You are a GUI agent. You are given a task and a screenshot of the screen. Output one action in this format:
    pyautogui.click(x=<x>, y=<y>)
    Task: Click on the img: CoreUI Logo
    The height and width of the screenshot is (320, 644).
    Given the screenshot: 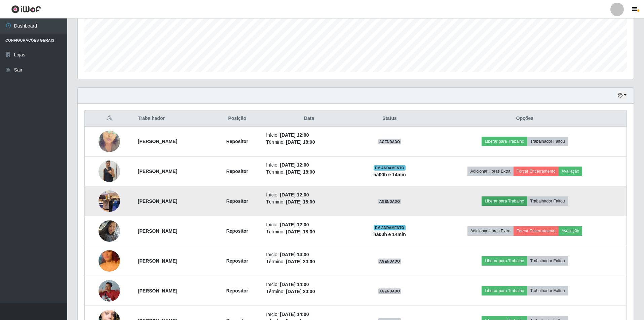 What is the action you would take?
    pyautogui.click(x=26, y=9)
    